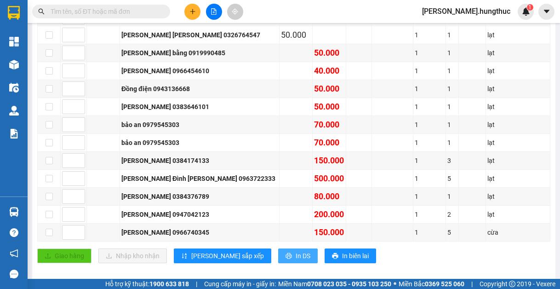 The image size is (560, 289). Describe the element at coordinates (431, 284) in the screenshot. I see `span: Miền Bắc` at that location.